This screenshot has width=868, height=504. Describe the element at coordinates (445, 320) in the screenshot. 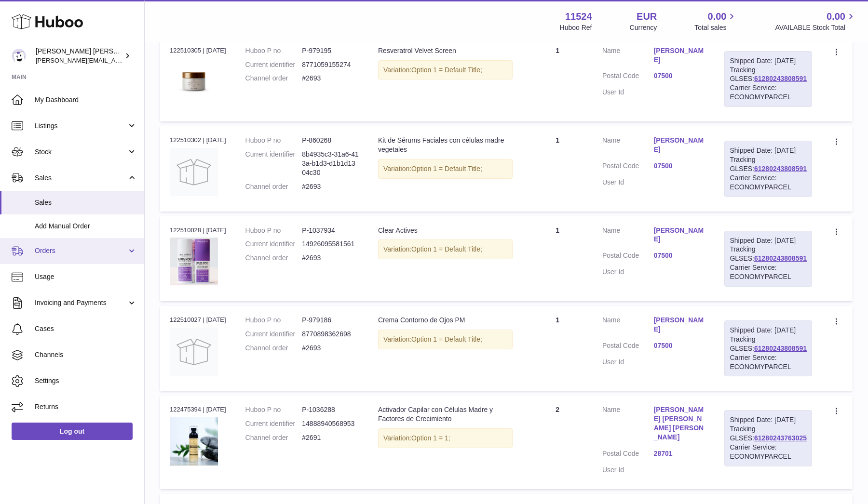

I see `div: Crema Contorno de Ojos PM` at that location.